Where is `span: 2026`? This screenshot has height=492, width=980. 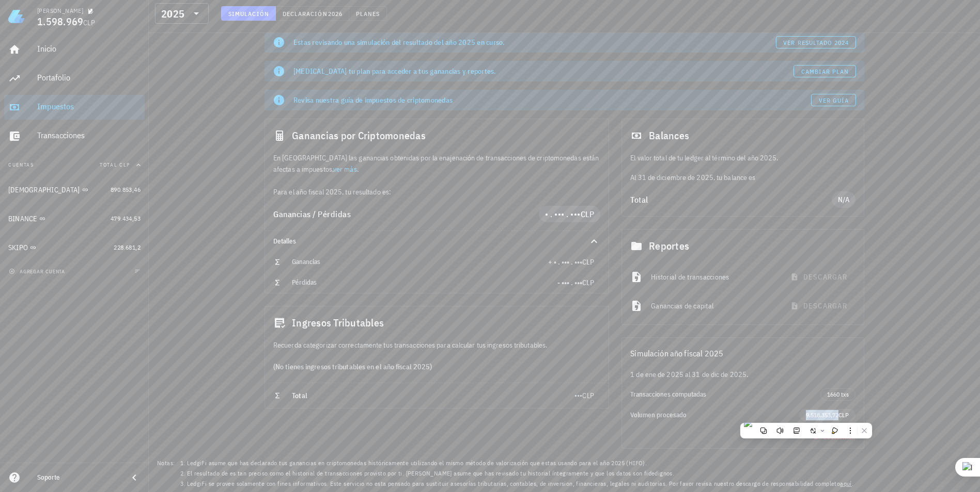
span: 2026 is located at coordinates (334, 13).